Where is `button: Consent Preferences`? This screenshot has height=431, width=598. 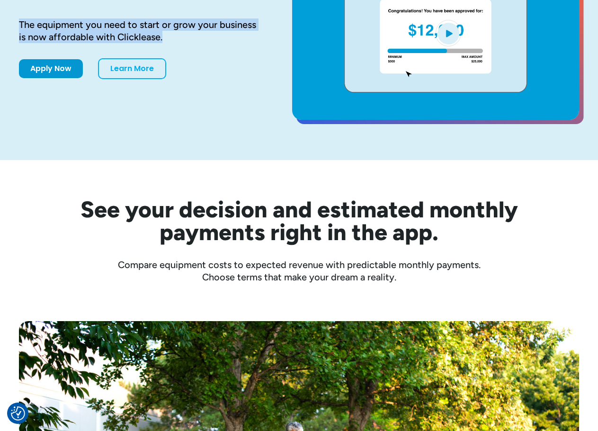 button: Consent Preferences is located at coordinates (18, 413).